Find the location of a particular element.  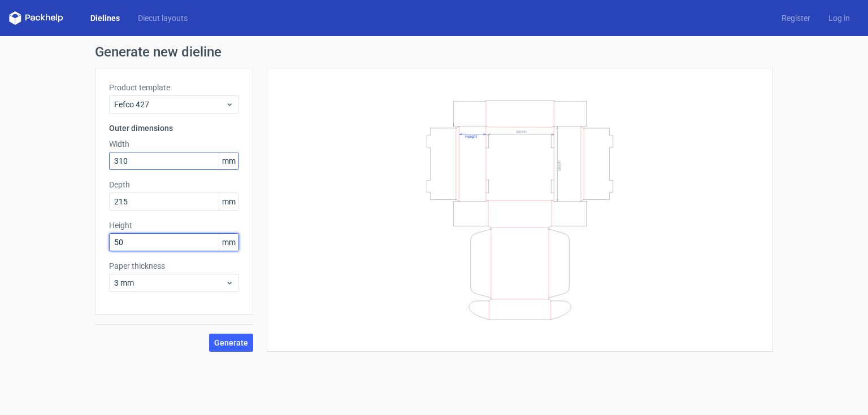

a: Diecut layouts is located at coordinates (162, 18).